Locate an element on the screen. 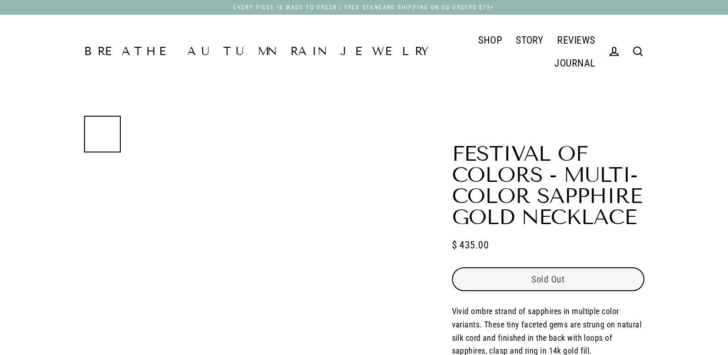  h1: Festival of Colors - Multi-Color Sapphire Gold Necklace is located at coordinates (548, 185).